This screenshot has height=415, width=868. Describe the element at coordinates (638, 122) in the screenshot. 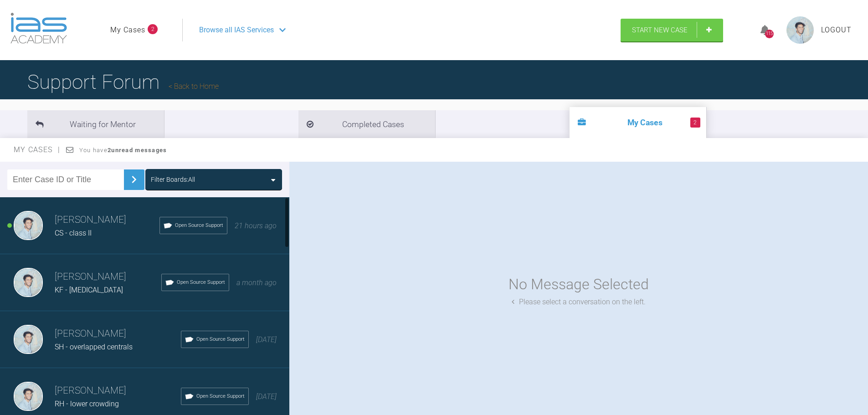

I see `li: My Cases` at that location.